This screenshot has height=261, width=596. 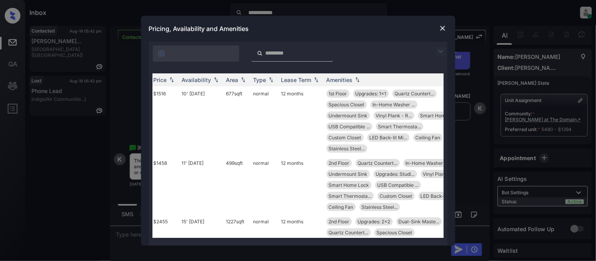 I want to click on div: Price, so click(x=160, y=80).